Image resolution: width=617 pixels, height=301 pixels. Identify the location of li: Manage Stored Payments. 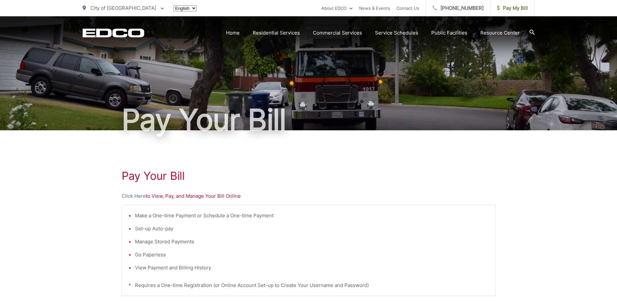
(312, 241).